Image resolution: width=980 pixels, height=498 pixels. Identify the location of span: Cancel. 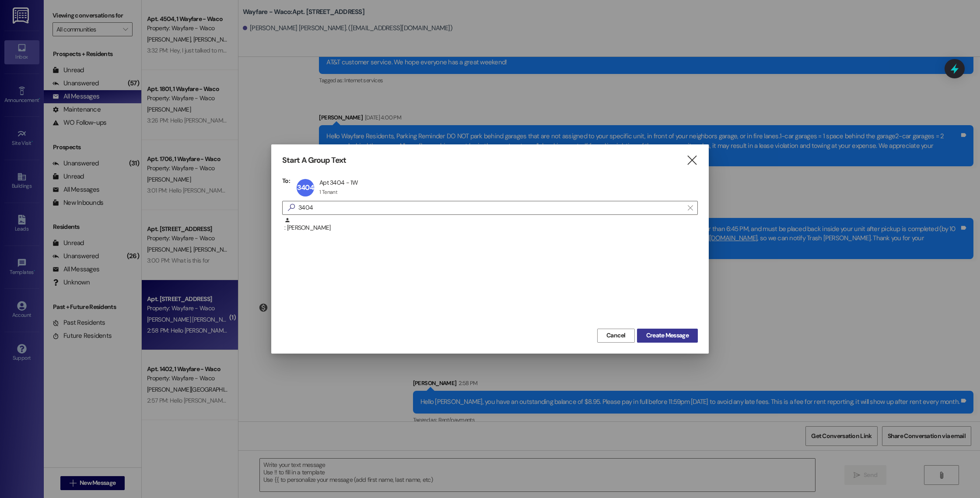
(616, 335).